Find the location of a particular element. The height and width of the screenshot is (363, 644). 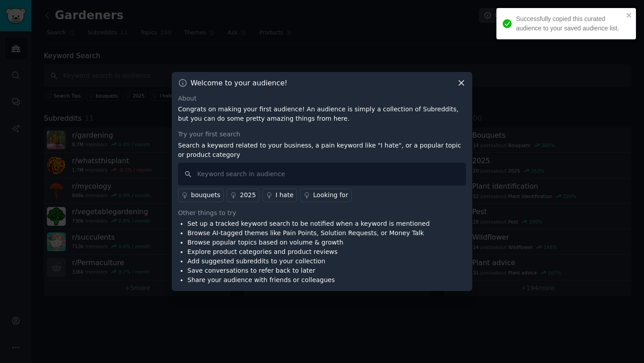

button: close is located at coordinates (629, 15).